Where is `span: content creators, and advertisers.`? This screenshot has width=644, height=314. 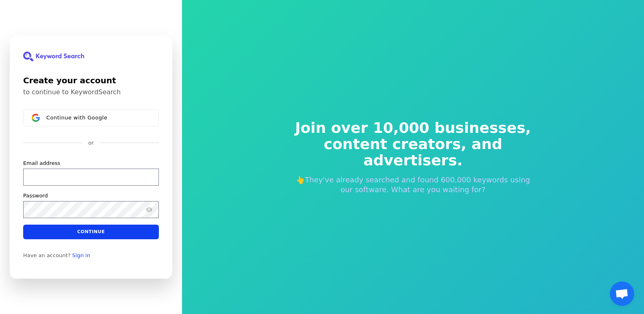
span: content creators, and advertisers. is located at coordinates (414, 152).